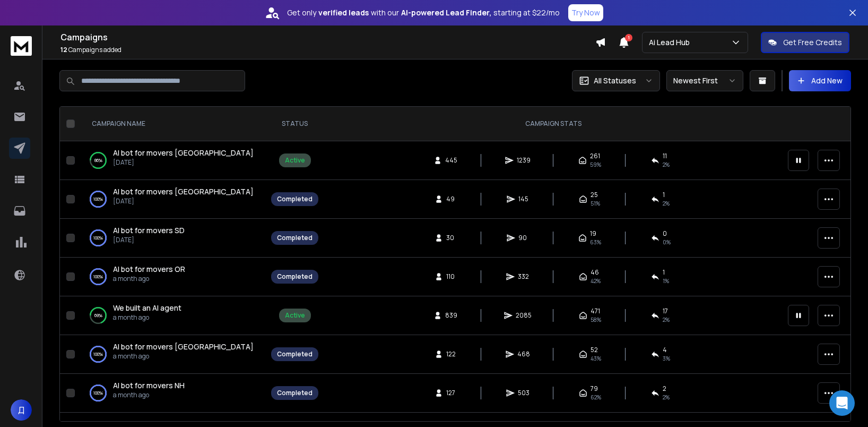 This screenshot has height=427, width=868. What do you see at coordinates (705, 81) in the screenshot?
I see `button: Newest First` at bounding box center [705, 81].